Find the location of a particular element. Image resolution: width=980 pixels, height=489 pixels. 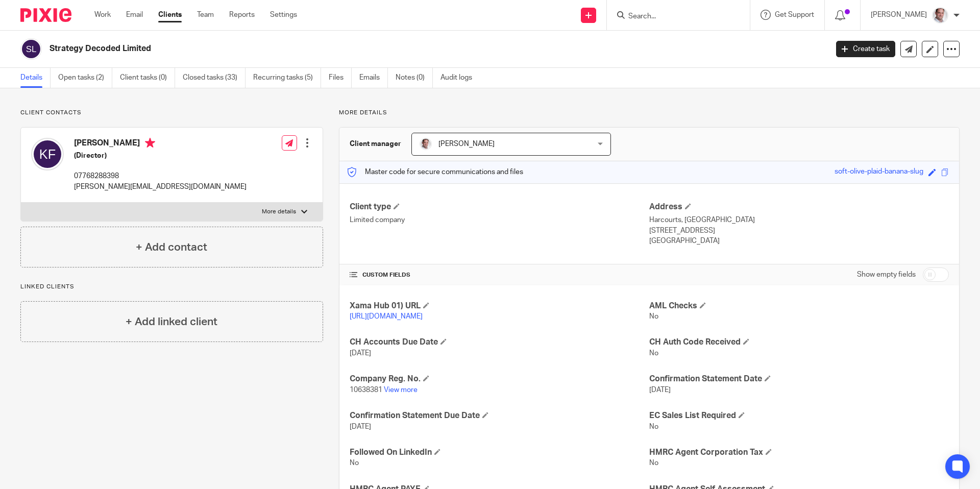

a: Closed tasks (33) is located at coordinates (214, 78).